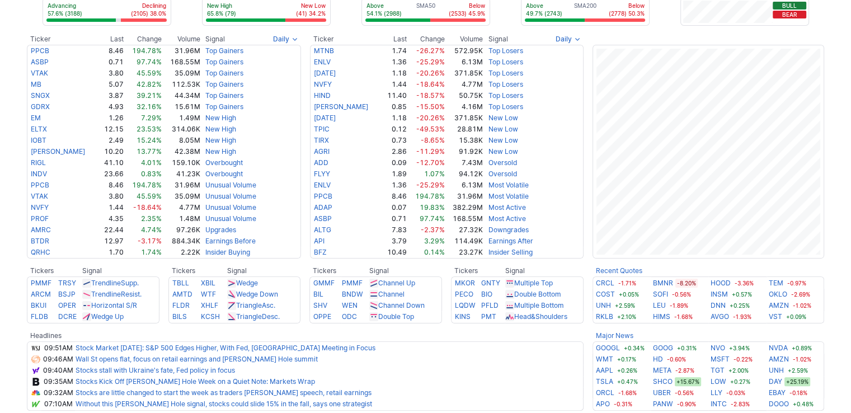  I want to click on a: Oversold, so click(503, 162).